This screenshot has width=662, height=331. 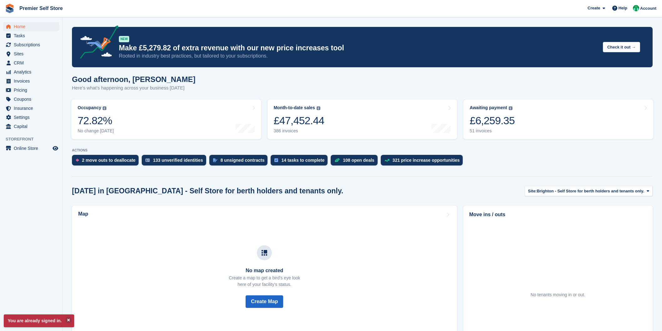 What do you see at coordinates (265, 271) in the screenshot?
I see `h3: No map created` at bounding box center [265, 271].